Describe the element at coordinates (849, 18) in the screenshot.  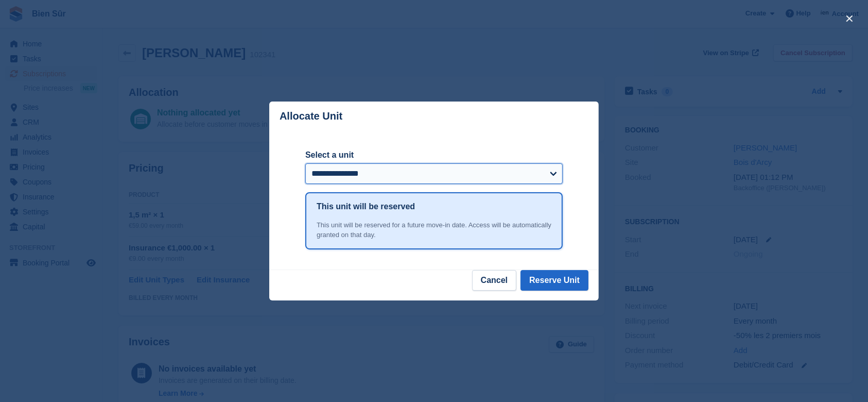
I see `button: close` at that location.